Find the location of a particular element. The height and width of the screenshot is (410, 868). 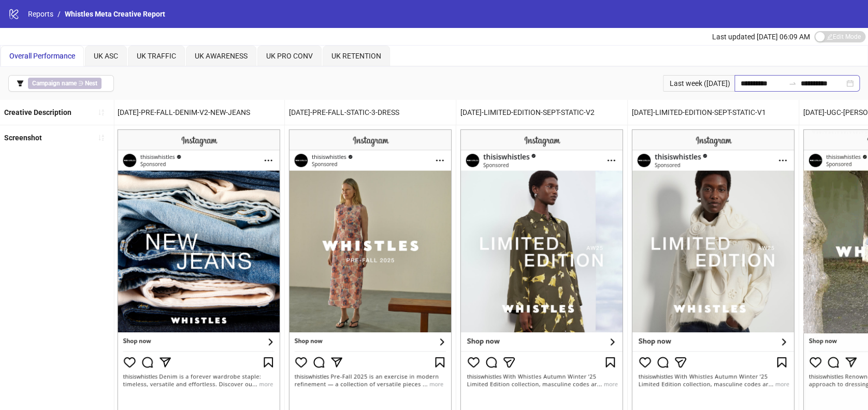

span: UK TRAFFIC is located at coordinates (157, 56).